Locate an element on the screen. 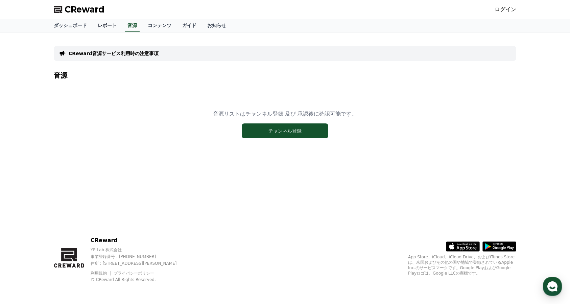 The height and width of the screenshot is (304, 570). a: ログイン is located at coordinates (505, 9).